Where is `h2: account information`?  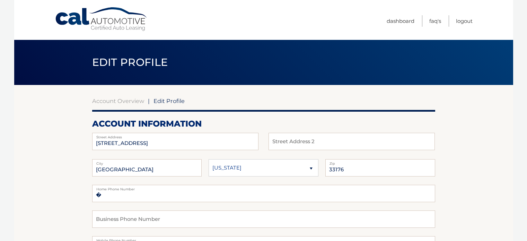
h2: account information is located at coordinates (263, 124).